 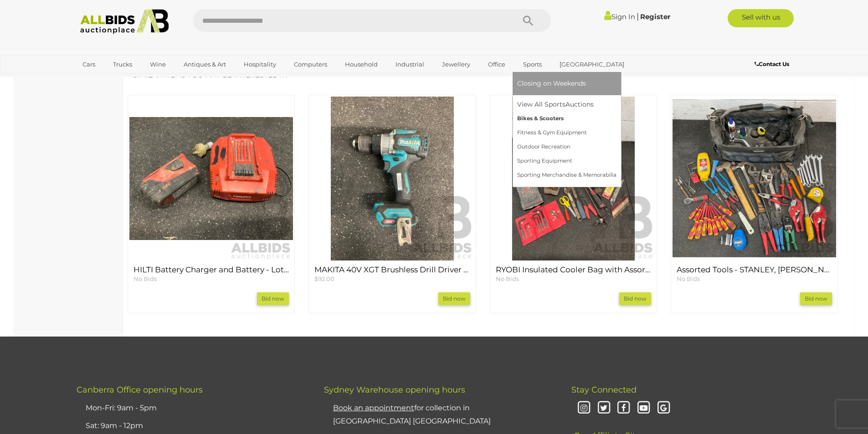 What do you see at coordinates (410, 64) in the screenshot?
I see `a: Industrial` at bounding box center [410, 64].